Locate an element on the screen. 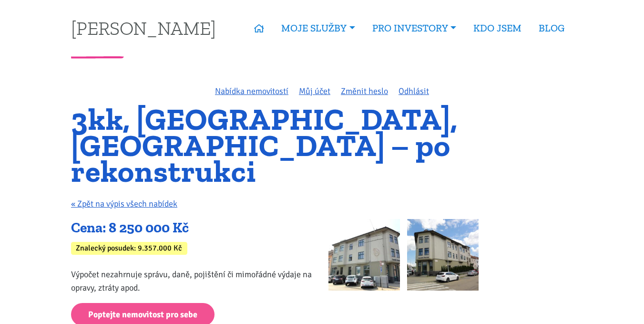  a: Můj účet is located at coordinates (314, 91).